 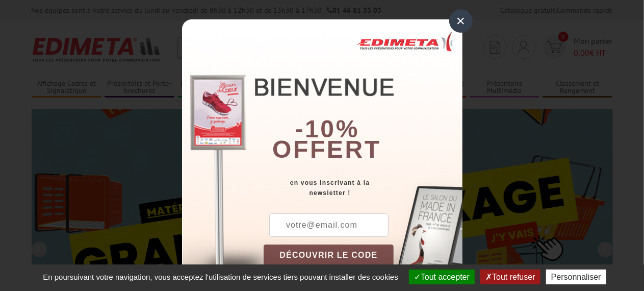 I want to click on button: Tout refuser, so click(x=510, y=276).